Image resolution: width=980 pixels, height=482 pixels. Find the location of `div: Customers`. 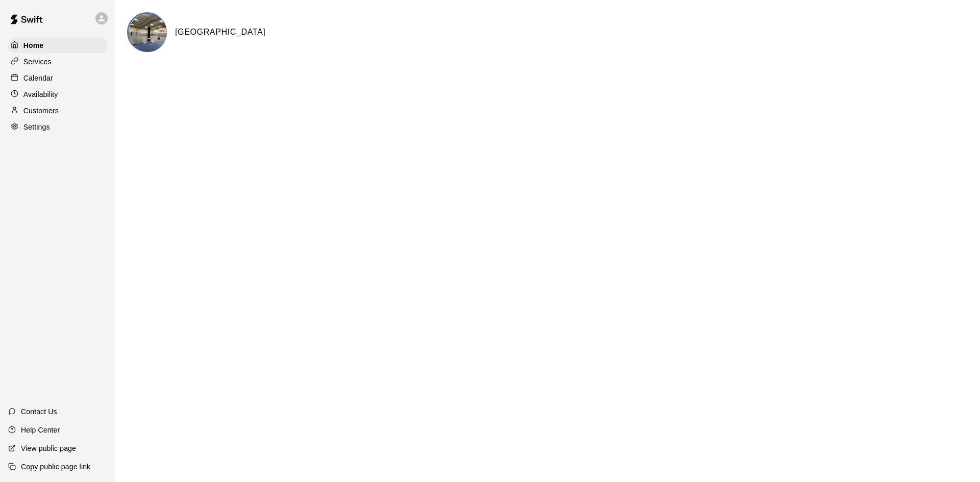

div: Customers is located at coordinates (57, 110).